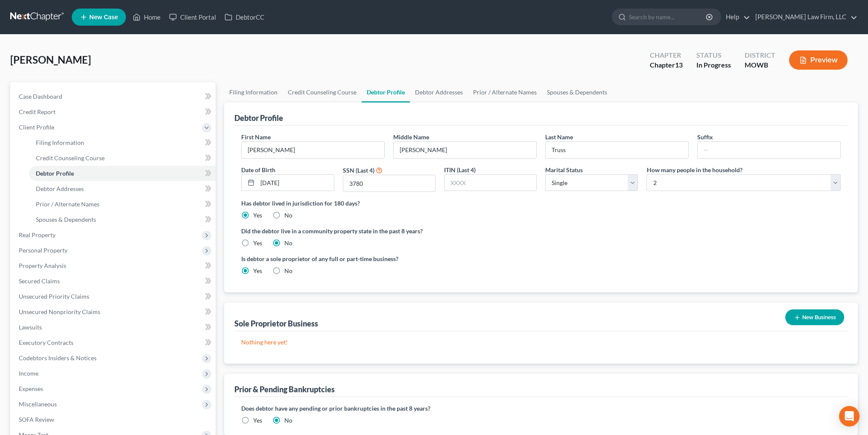  What do you see at coordinates (54, 296) in the screenshot?
I see `span: Unsecured Priority Claims` at bounding box center [54, 296].